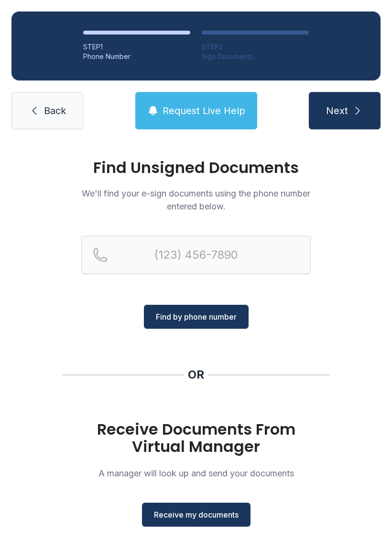 The width and height of the screenshot is (392, 542). Describe the element at coordinates (196, 317) in the screenshot. I see `span: Find by phone number` at that location.